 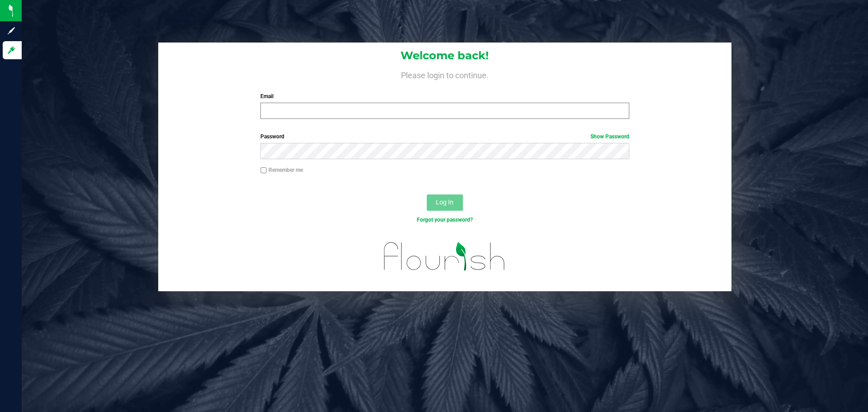 What do you see at coordinates (445, 256) in the screenshot?
I see `img: flourish_logo.svg` at bounding box center [445, 256].